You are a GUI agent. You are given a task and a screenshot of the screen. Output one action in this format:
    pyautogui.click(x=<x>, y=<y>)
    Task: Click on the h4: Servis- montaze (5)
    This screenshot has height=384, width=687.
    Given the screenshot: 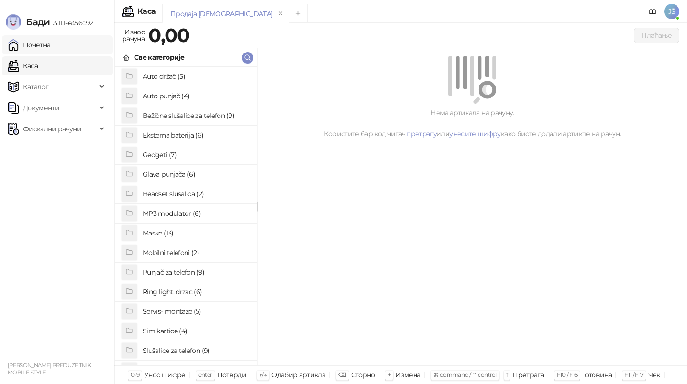 What is the action you would take?
    pyautogui.click(x=196, y=311)
    